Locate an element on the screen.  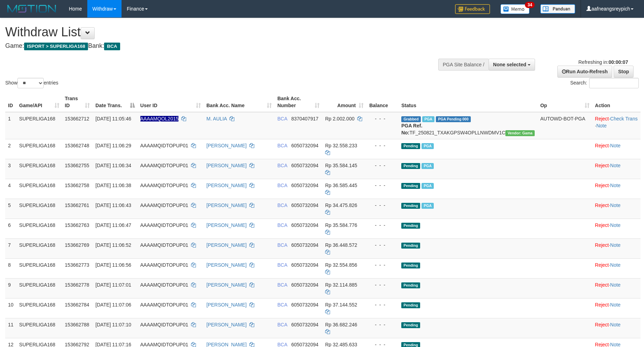
span: Rp 34.475.826 is located at coordinates (341, 205).